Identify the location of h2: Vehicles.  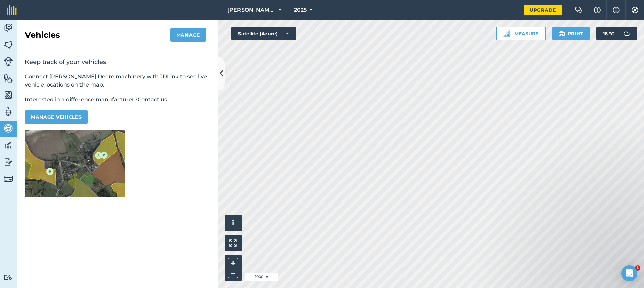
(42, 35).